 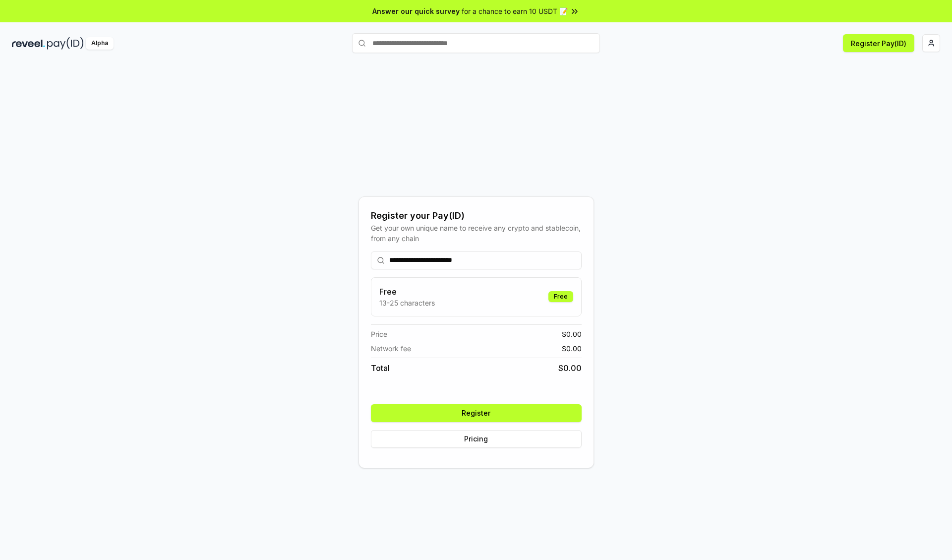 I want to click on h3: Free, so click(x=407, y=291).